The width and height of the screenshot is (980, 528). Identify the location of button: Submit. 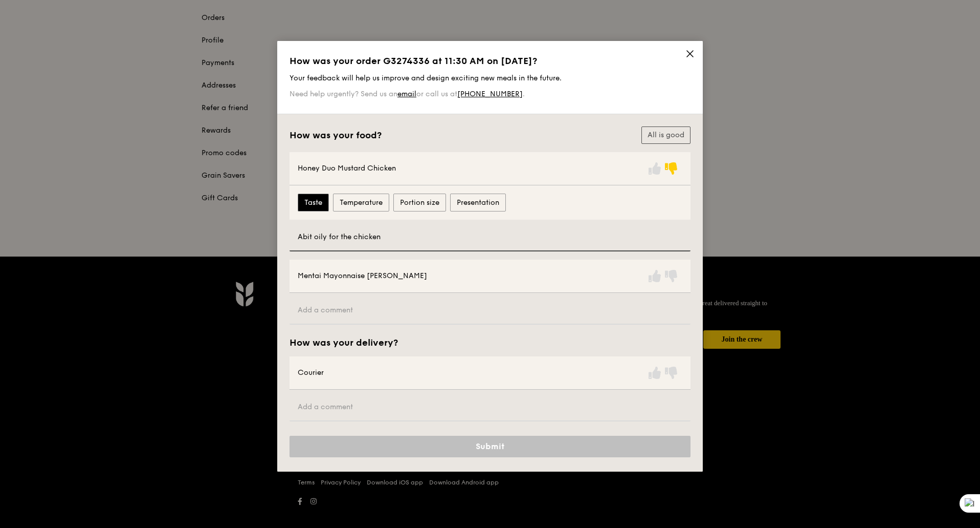
(490, 447).